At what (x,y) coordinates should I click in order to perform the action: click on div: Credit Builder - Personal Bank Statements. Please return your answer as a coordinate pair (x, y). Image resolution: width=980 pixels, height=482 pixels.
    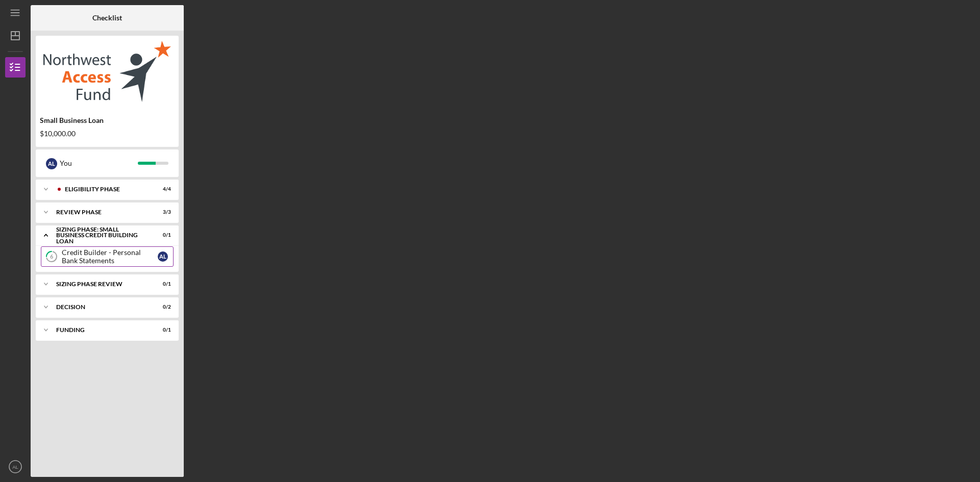
    Looking at the image, I should click on (110, 257).